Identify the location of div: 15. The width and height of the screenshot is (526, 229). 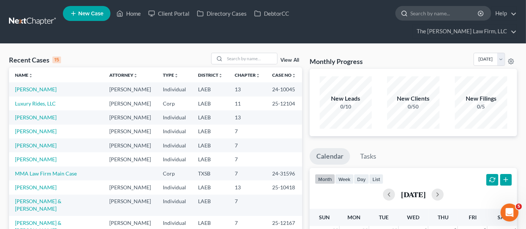
(57, 60).